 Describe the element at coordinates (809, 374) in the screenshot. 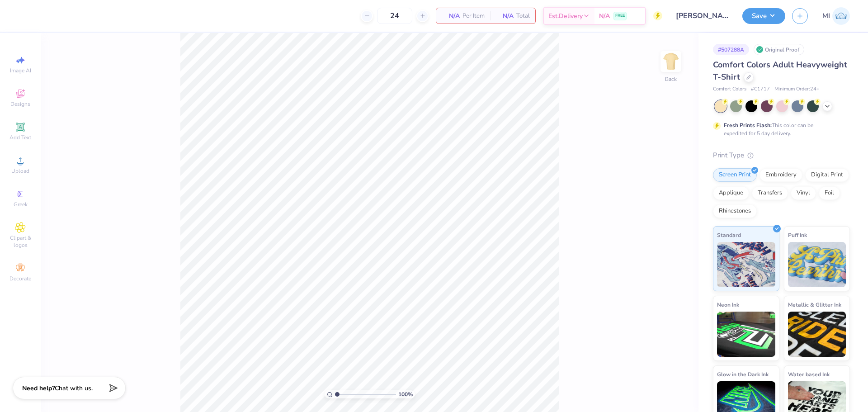

I see `span: Water based Ink` at that location.